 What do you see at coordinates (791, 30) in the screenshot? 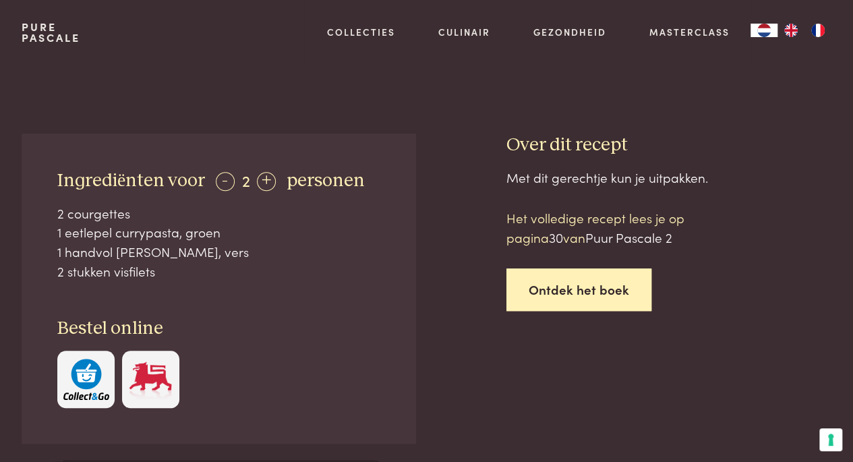
I see `aside: Language selected: Nederlands` at bounding box center [791, 30].